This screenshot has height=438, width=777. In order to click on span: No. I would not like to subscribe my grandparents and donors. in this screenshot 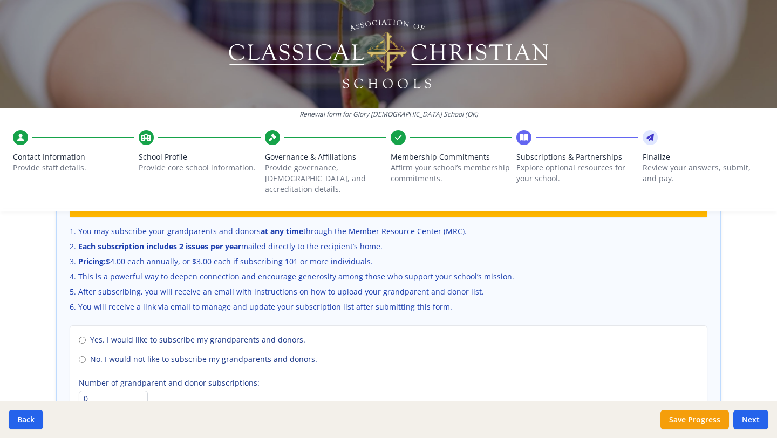, I will do `click(203, 359)`.